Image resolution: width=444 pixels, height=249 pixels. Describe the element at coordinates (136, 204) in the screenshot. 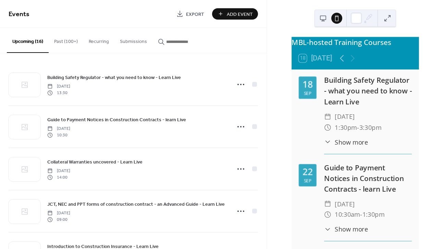

I see `span: JCT, NEC and PPT forms of construction contract - an Advanced Guide - Learn Live` at that location.